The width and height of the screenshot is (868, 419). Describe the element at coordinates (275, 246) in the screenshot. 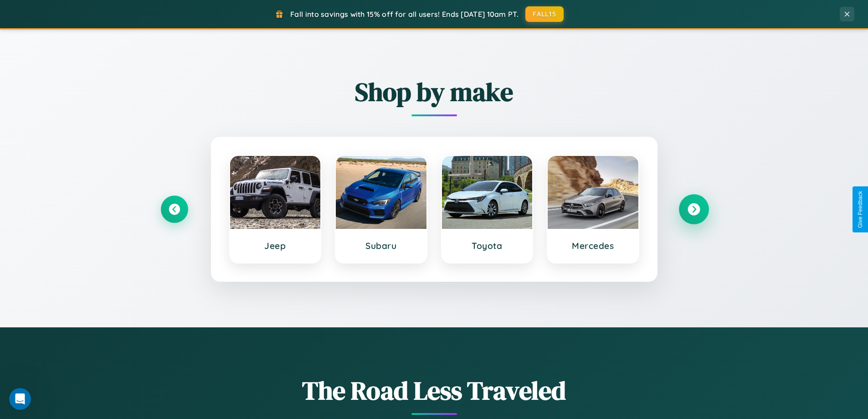

I see `h3: Jeep` at that location.